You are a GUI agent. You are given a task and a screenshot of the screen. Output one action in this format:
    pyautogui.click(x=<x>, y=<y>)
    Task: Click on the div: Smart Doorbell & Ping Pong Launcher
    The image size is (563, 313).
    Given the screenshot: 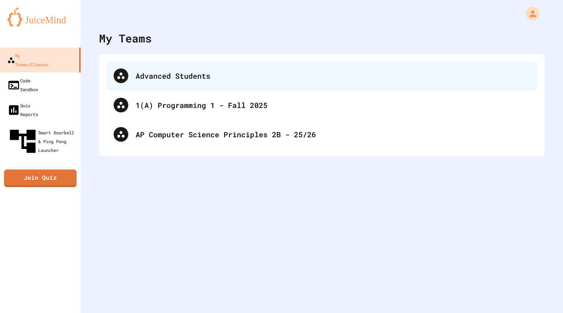 What is the action you would take?
    pyautogui.click(x=43, y=141)
    